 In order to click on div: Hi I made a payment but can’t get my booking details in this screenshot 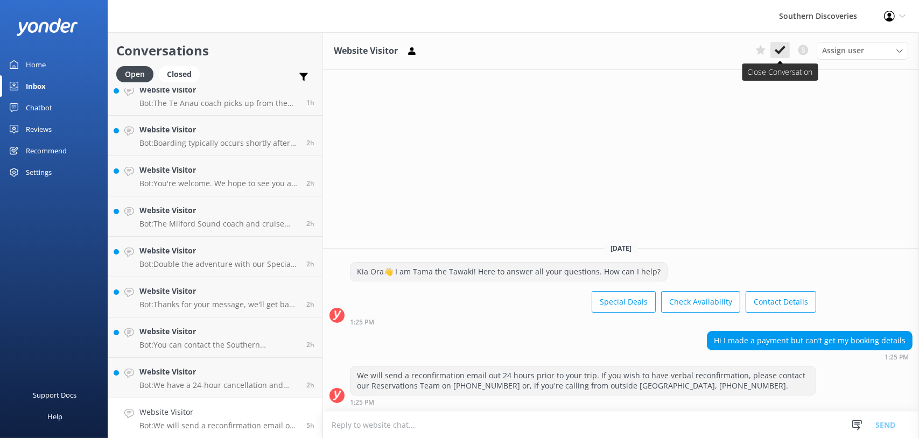, I will do `click(810, 341)`.